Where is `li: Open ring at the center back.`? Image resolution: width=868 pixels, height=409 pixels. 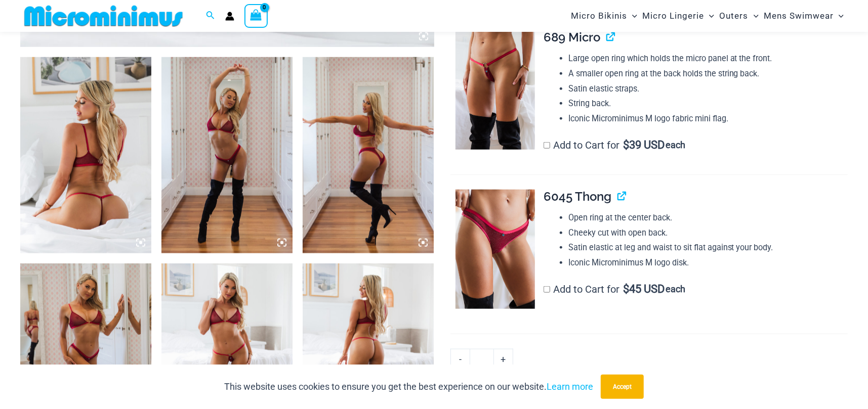 li: Open ring at the center back. is located at coordinates (708, 218).